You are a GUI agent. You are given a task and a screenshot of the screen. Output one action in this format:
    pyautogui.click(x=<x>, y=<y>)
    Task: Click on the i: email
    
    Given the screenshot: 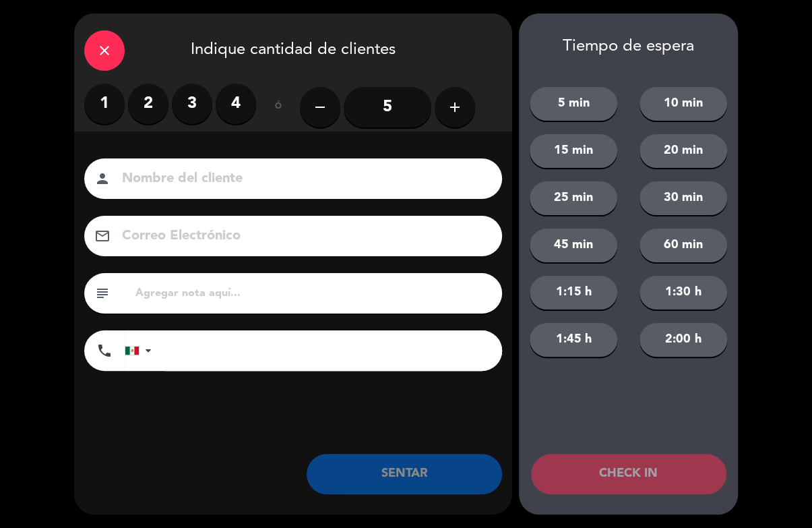 What is the action you would take?
    pyautogui.click(x=102, y=236)
    